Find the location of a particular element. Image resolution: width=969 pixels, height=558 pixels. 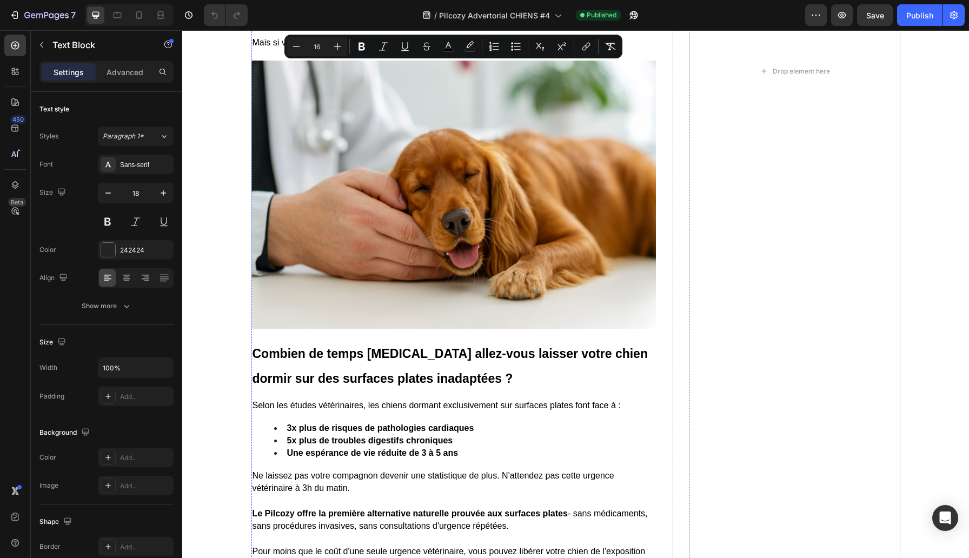

div: Show more is located at coordinates (107, 306).